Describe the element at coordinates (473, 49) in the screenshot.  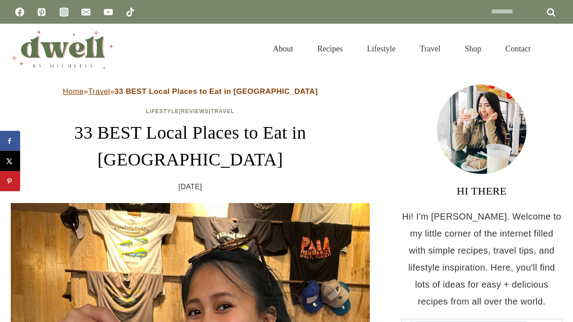
I see `a: Shop` at that location.